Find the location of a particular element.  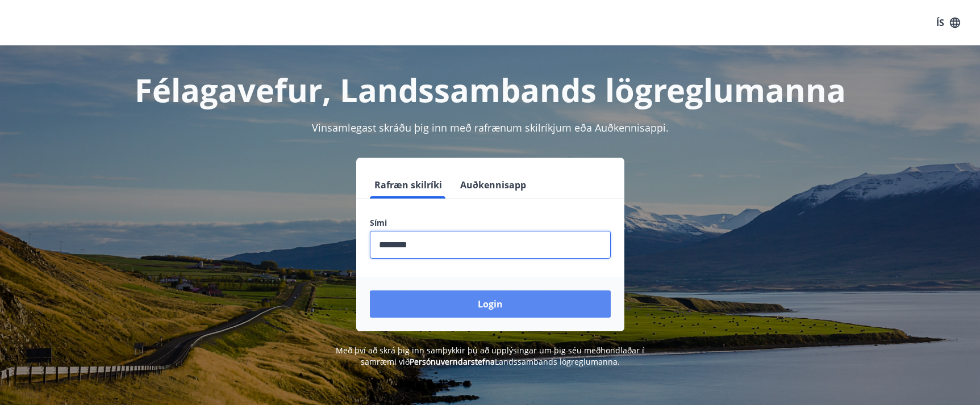

button: ÍS is located at coordinates (948, 23).